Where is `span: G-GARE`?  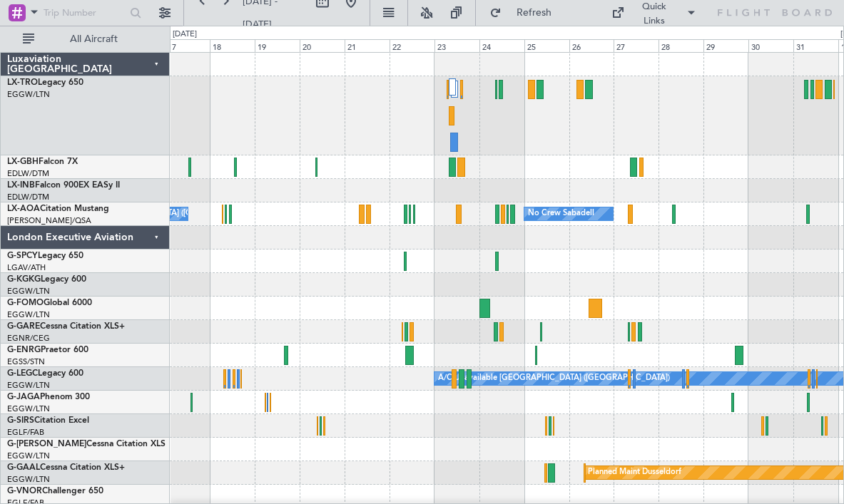 span: G-GARE is located at coordinates (24, 327).